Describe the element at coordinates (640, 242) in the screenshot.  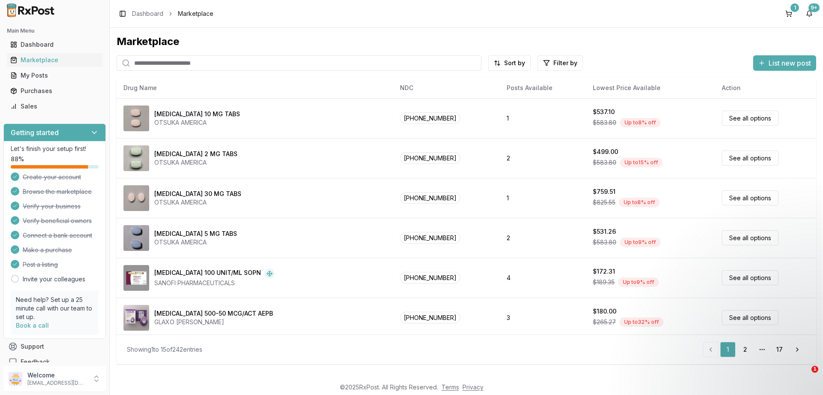
I see `div: Up to 9 % off` at that location.